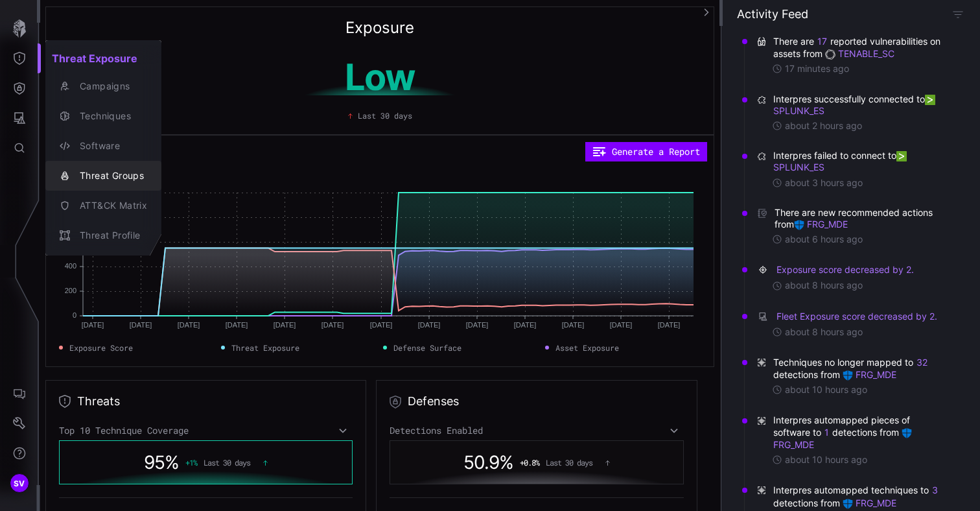 The image size is (980, 511). I want to click on button: Threat Profile, so click(103, 235).